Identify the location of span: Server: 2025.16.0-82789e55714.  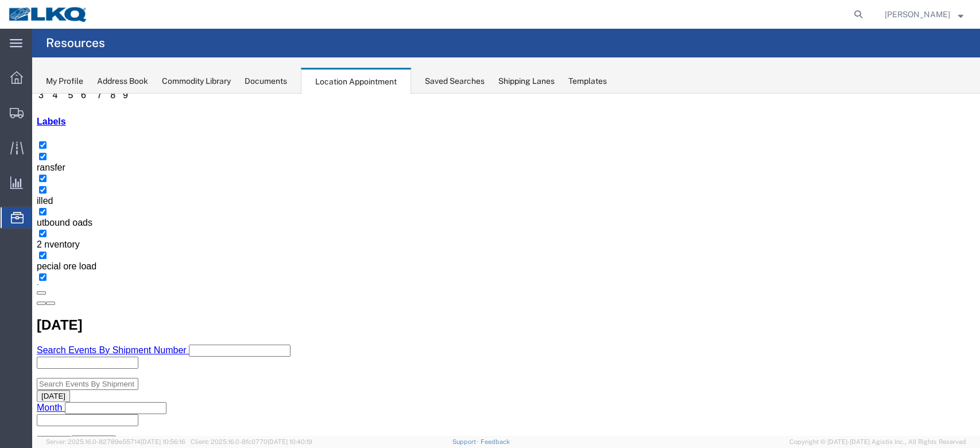
(115, 442).